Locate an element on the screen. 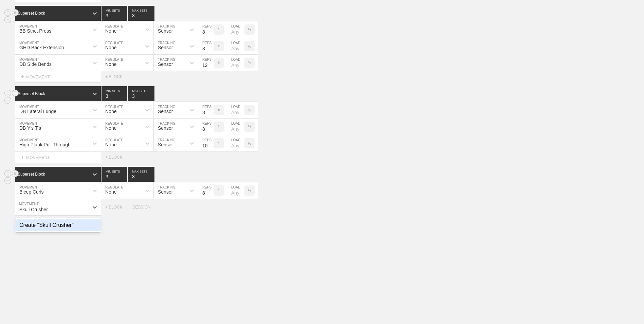 Image resolution: width=644 pixels, height=324 pixels. div: DB Y's T's is located at coordinates (30, 128).